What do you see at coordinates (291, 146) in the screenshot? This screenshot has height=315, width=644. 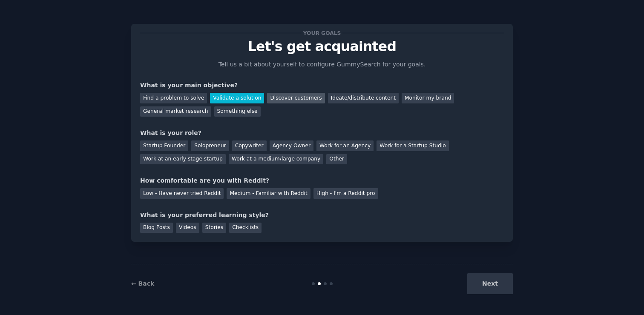 I see `div: Agency Owner` at bounding box center [291, 146].